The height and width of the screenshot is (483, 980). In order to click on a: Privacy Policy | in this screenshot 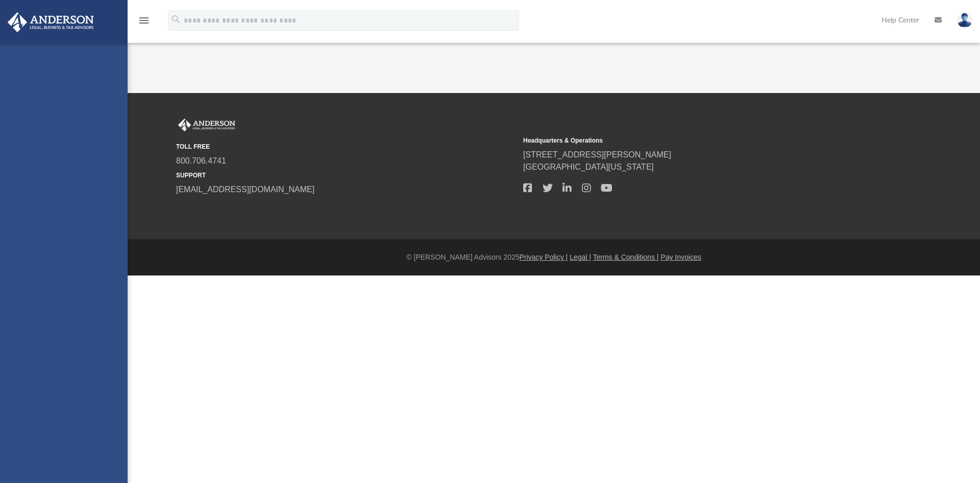, I will do `click(544, 257)`.